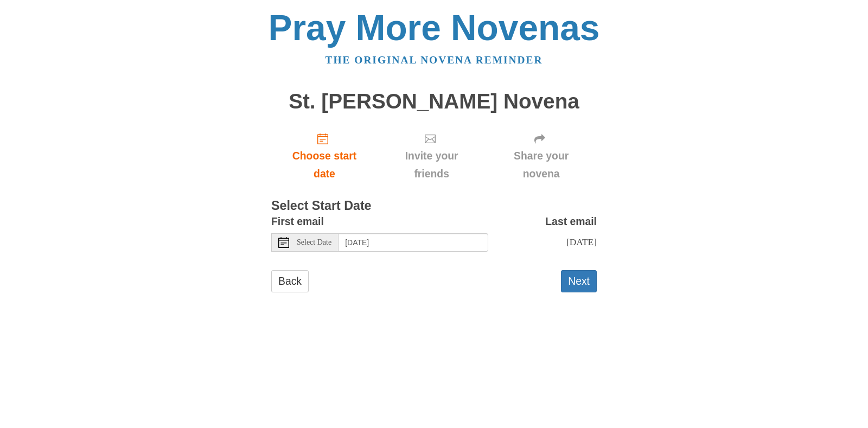 This screenshot has width=868, height=428. I want to click on span: Select Date, so click(314, 242).